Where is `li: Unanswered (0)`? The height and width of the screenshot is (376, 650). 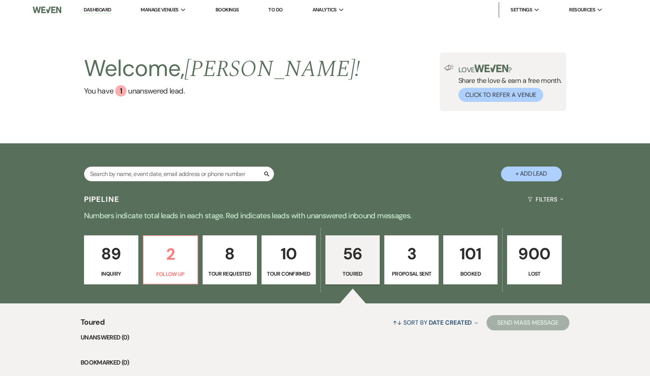 li: Unanswered (0) is located at coordinates (325, 337).